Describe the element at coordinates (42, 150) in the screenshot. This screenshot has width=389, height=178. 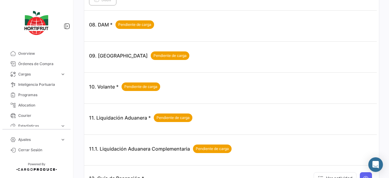
I see `span: Cerrar Sesión` at that location.